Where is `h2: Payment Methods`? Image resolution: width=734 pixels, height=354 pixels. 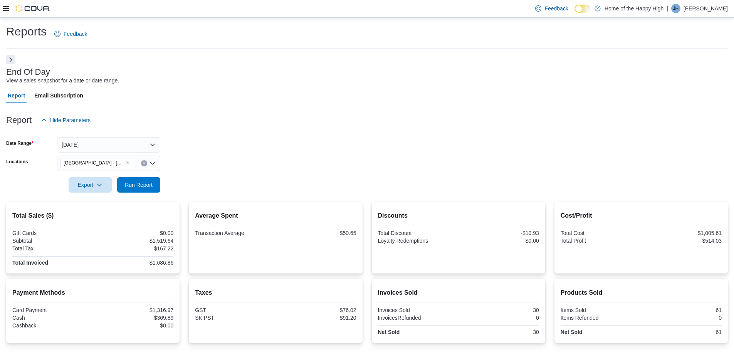
h2: Payment Methods is located at coordinates (93, 293).